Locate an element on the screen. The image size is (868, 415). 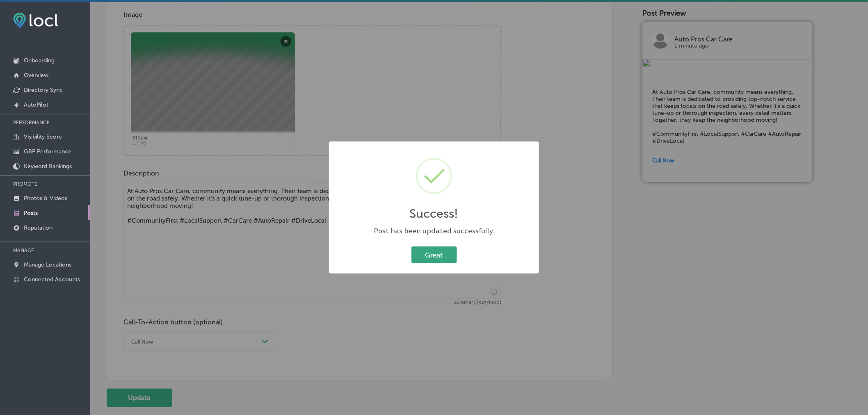
p: Directory Sync is located at coordinates (43, 90).